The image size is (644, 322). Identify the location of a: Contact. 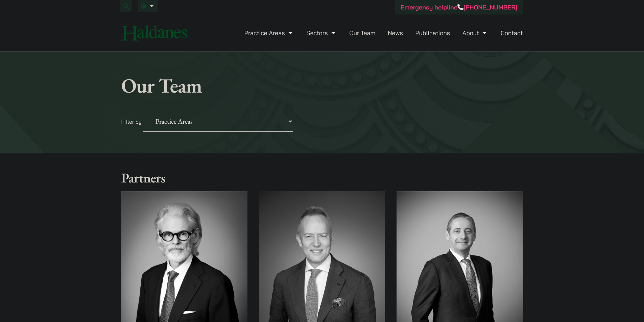
(512, 33).